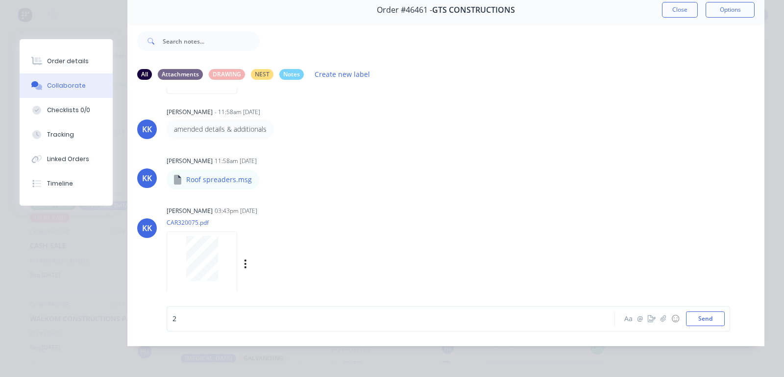 This screenshot has height=377, width=784. What do you see at coordinates (730, 10) in the screenshot?
I see `button: Options` at bounding box center [730, 10].